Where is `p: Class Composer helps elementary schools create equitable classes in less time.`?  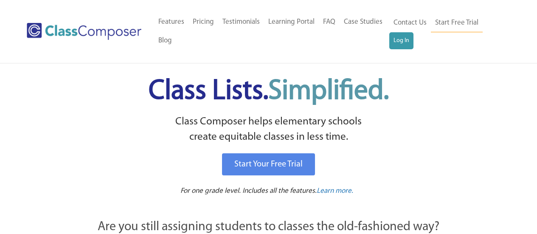 p: Class Composer helps elementary schools create equitable classes in less time. is located at coordinates (269, 129).